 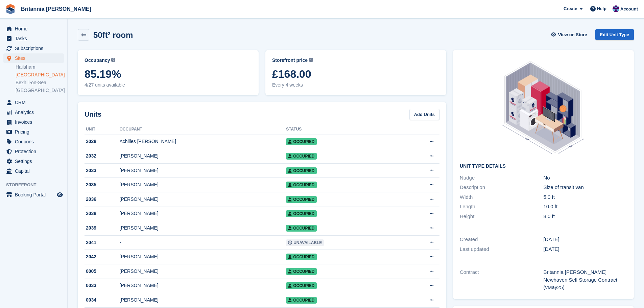 What do you see at coordinates (102, 141) in the screenshot?
I see `div: 2028` at bounding box center [102, 141].